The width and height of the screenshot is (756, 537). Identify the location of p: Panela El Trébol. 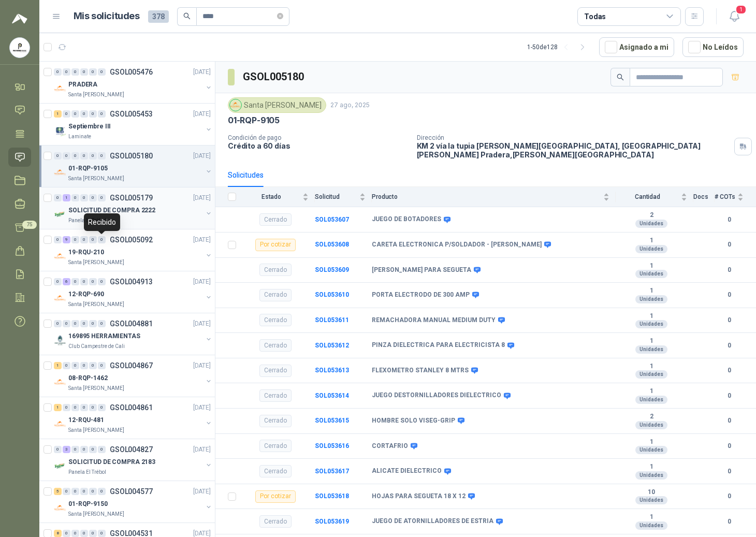
(87, 473).